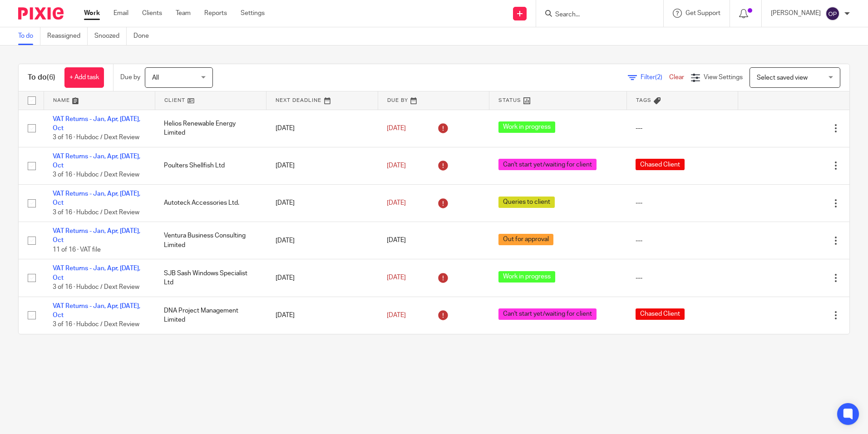  What do you see at coordinates (130, 78) in the screenshot?
I see `p: Due by` at bounding box center [130, 78].